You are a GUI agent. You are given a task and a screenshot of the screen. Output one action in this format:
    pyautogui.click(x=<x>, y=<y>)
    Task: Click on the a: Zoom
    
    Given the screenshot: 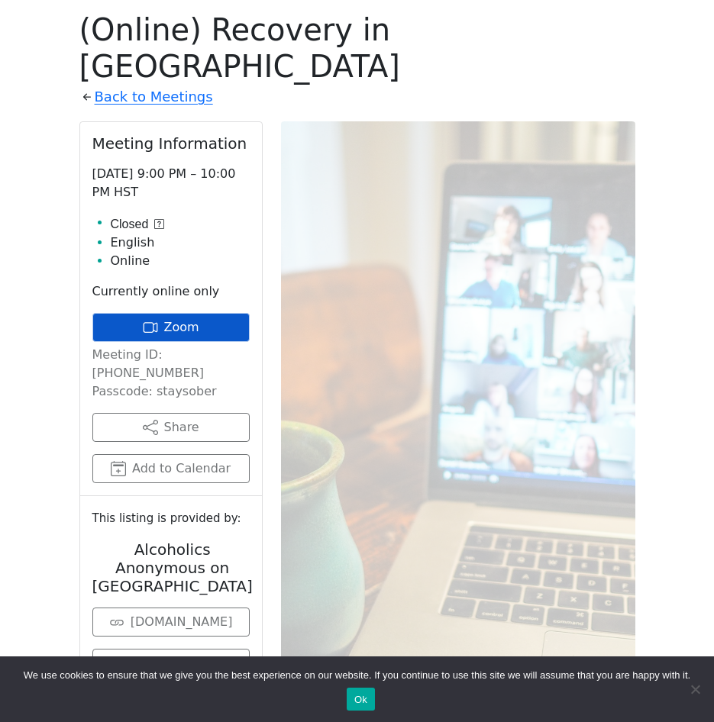 What is the action you would take?
    pyautogui.click(x=171, y=327)
    